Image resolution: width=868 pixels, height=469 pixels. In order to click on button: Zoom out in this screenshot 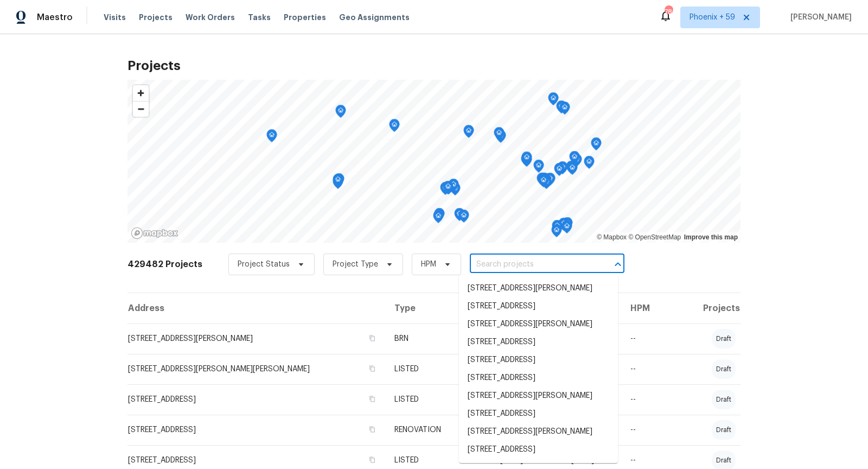, I will do `click(140, 108)`.